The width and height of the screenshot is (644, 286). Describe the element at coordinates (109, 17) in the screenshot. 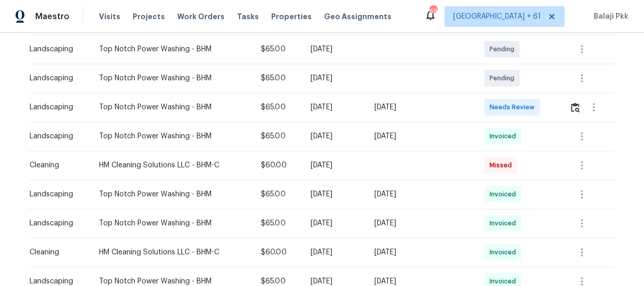

I see `span: Visits` at that location.